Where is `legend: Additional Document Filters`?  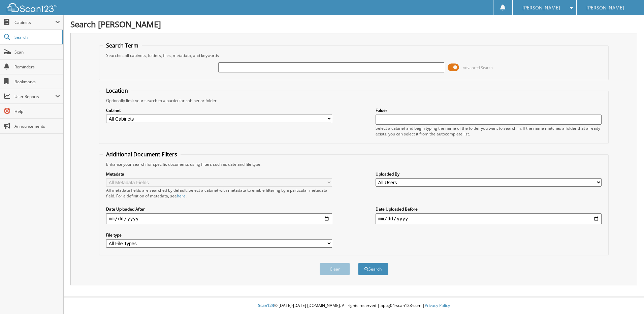 legend: Additional Document Filters is located at coordinates (141, 154).